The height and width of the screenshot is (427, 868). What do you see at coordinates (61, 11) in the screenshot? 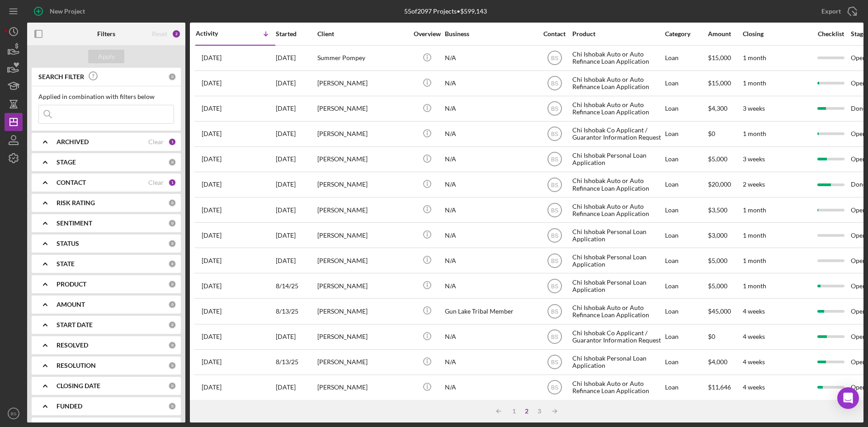
I see `button: New Project` at bounding box center [61, 11].